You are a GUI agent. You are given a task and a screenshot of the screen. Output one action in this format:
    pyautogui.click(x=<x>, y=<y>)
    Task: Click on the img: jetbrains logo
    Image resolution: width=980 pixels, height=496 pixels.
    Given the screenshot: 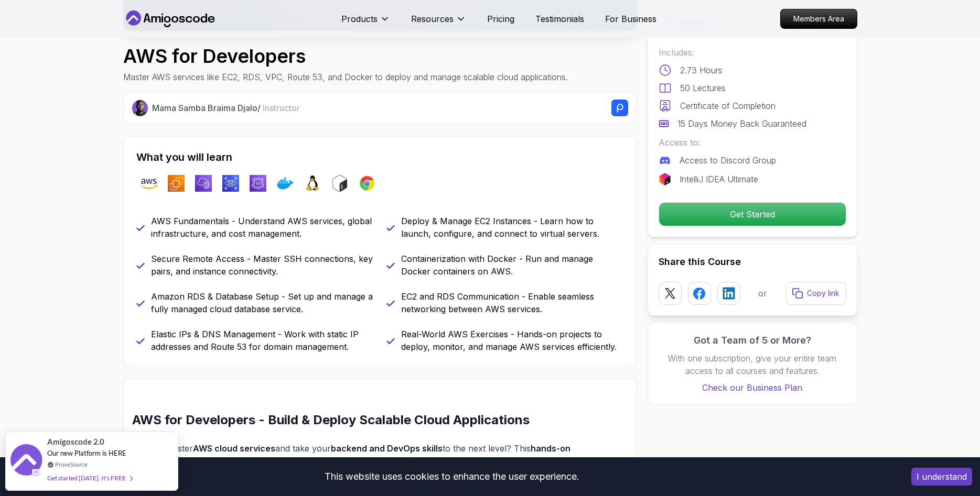 What is the action you would take?
    pyautogui.click(x=665, y=179)
    